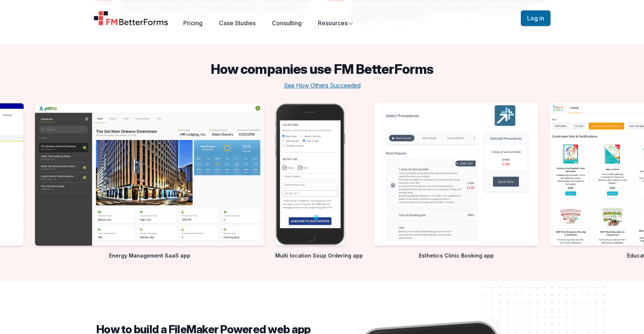 This screenshot has width=644, height=334. Describe the element at coordinates (535, 18) in the screenshot. I see `button: Log in` at that location.